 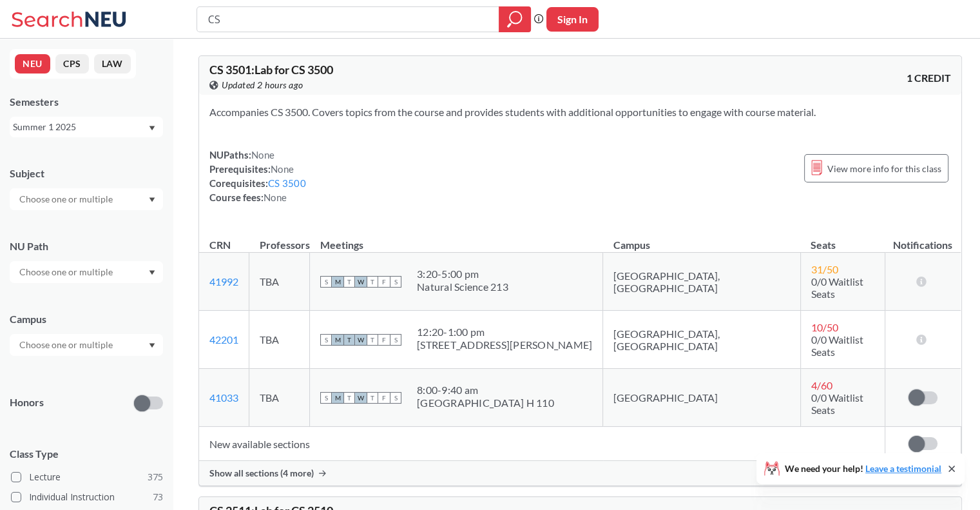 I want to click on div: CRN, so click(x=220, y=245).